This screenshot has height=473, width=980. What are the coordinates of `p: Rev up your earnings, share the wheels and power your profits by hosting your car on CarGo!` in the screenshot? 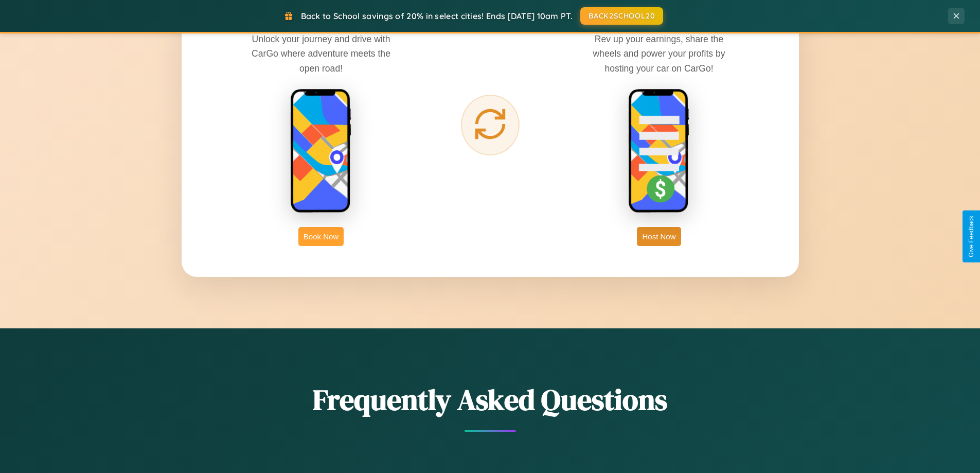 It's located at (659, 54).